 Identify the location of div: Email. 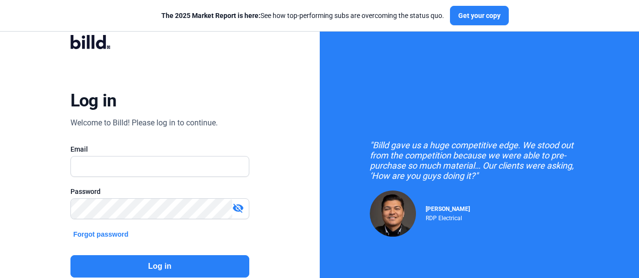
(160, 149).